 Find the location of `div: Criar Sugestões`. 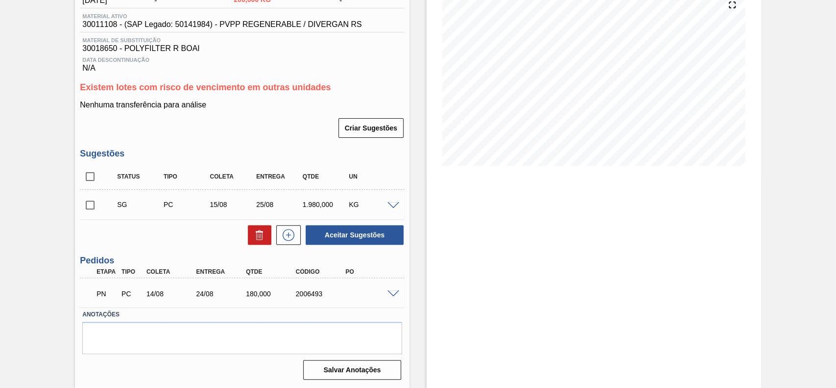

div: Criar Sugestões is located at coordinates (372, 128).